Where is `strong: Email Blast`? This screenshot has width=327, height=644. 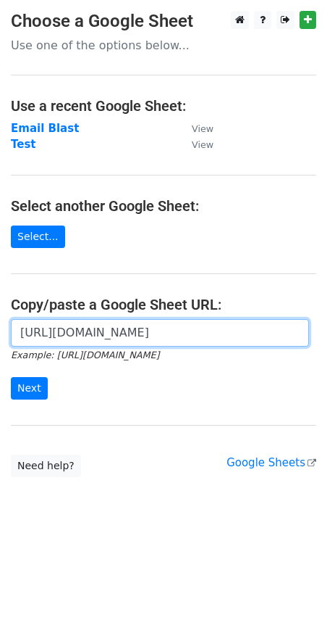
strong: Email Blast is located at coordinates (45, 129).